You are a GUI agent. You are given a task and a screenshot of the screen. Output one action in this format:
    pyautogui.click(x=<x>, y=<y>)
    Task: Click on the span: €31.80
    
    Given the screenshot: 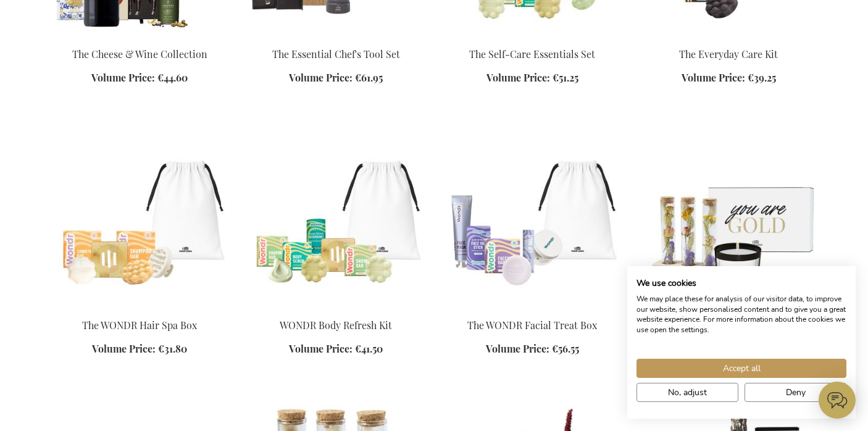 What is the action you would take?
    pyautogui.click(x=173, y=348)
    